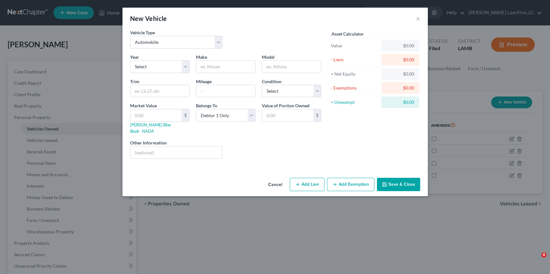  What do you see at coordinates (176, 153) in the screenshot?
I see `input: (optional)` at bounding box center [176, 153].